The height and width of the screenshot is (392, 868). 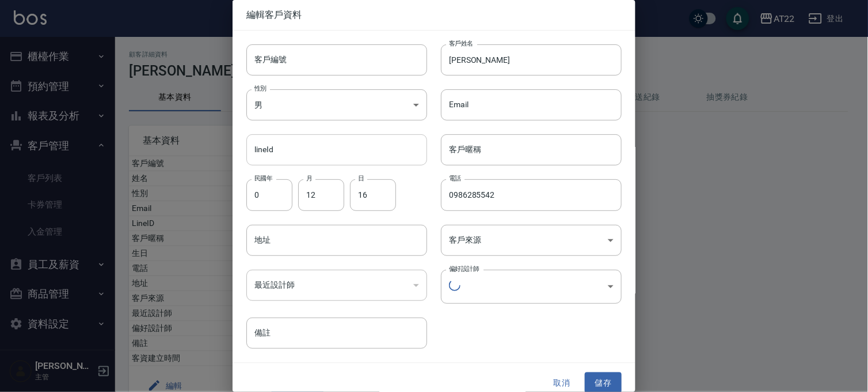 I want to click on div: 男, so click(x=337, y=105).